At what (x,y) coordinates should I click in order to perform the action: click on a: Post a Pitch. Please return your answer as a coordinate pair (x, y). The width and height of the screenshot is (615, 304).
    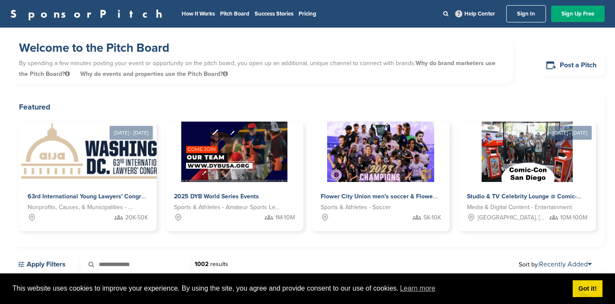
    Looking at the image, I should click on (572, 65).